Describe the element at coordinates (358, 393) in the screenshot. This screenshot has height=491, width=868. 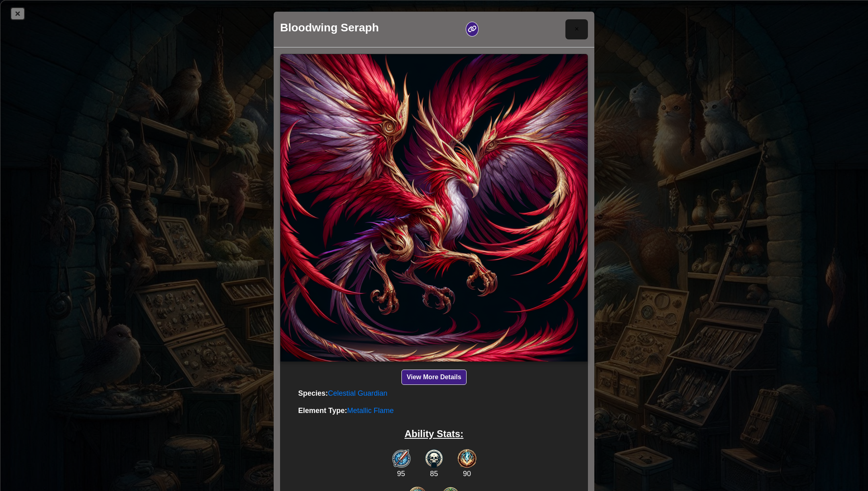
I see `span: Celestial Guardian` at that location.